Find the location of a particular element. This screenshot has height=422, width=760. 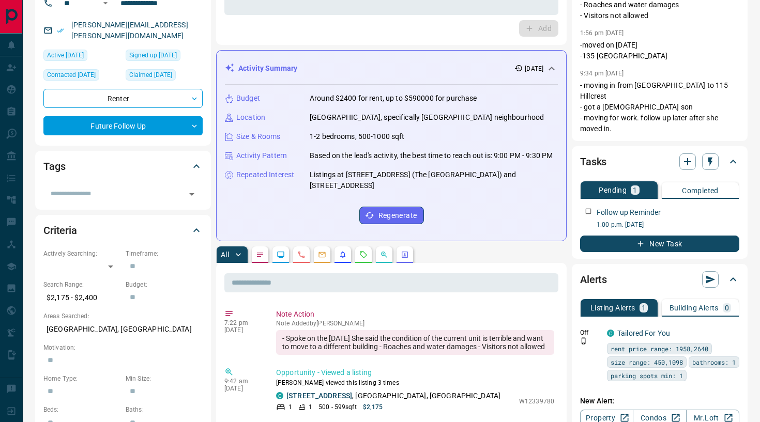

p: 500 - 599 sqft is located at coordinates (337, 407).